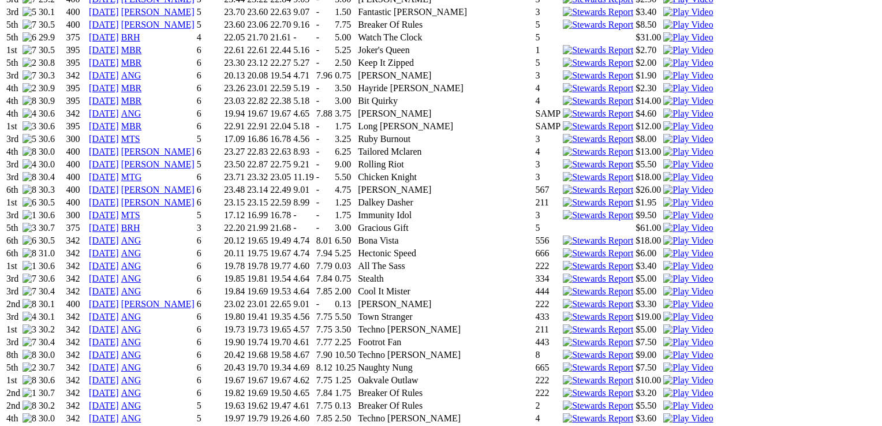 The width and height of the screenshot is (882, 426). Describe the element at coordinates (281, 12) in the screenshot. I see `td: 22.63` at that location.